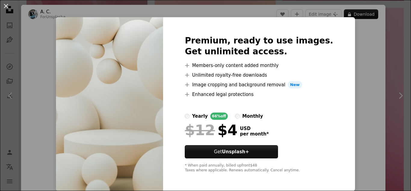 The height and width of the screenshot is (191, 411). What do you see at coordinates (200, 130) in the screenshot?
I see `span: $12` at bounding box center [200, 130].